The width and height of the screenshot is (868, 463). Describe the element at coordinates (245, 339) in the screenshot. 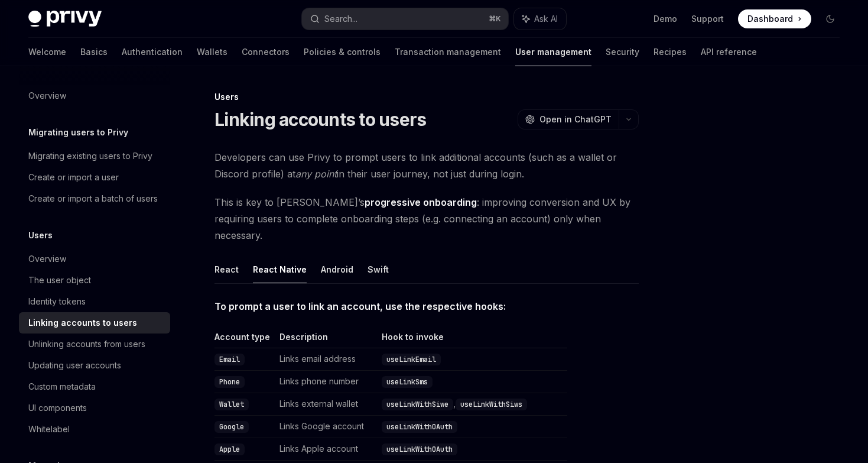

I see `th: Account type` at that location.